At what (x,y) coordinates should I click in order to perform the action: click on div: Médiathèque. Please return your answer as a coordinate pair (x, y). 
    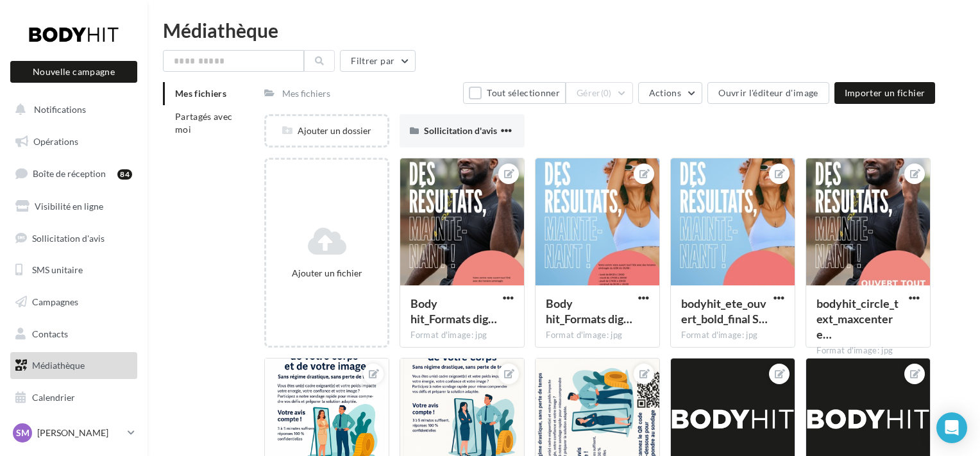
    Looking at the image, I should click on (564, 30).